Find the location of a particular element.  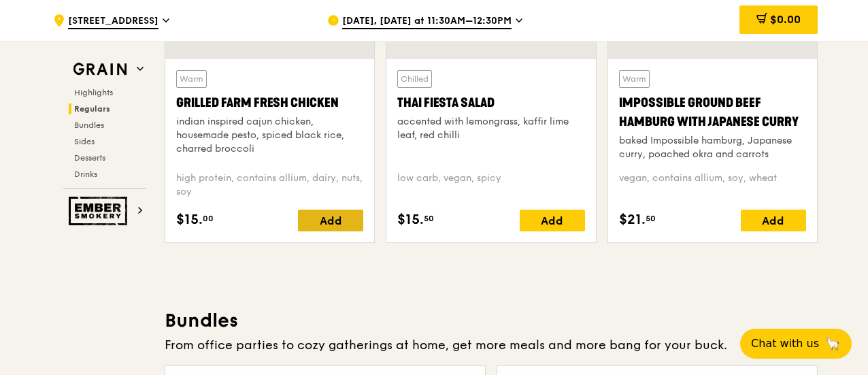

div: Impossible Ground Beef Hamburg with Japanese Curry is located at coordinates (712, 113).